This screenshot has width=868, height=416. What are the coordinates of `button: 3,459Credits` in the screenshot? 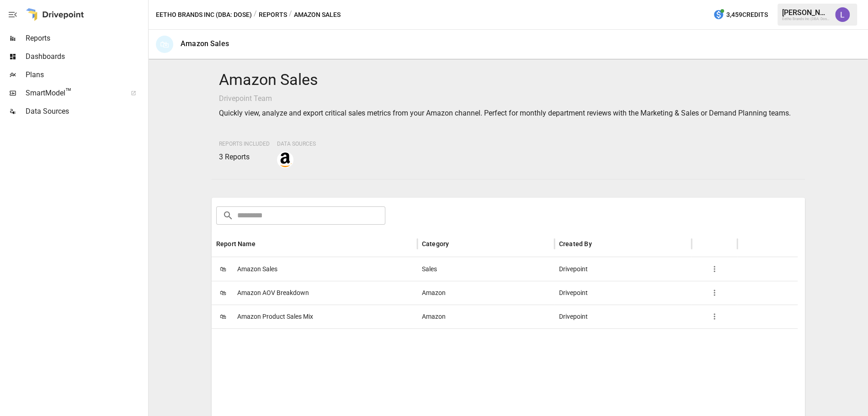 It's located at (740, 15).